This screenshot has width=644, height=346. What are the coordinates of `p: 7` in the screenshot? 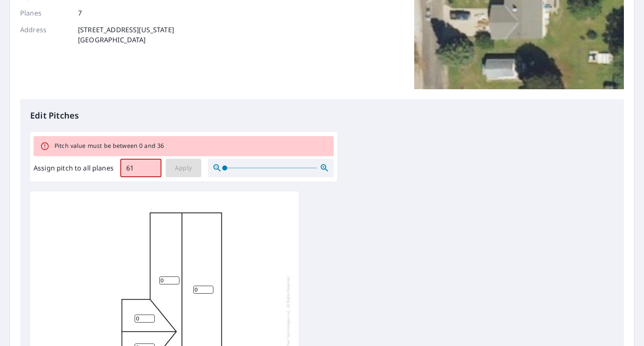 It's located at (80, 13).